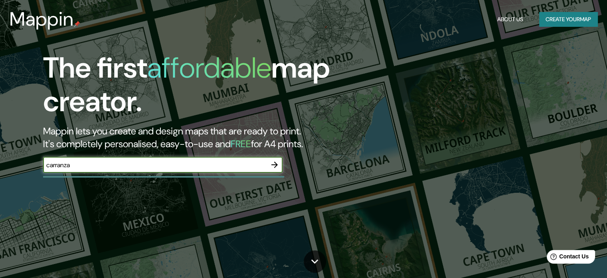 This screenshot has height=278, width=607. What do you see at coordinates (77, 24) in the screenshot?
I see `img: mappin-pin` at bounding box center [77, 24].